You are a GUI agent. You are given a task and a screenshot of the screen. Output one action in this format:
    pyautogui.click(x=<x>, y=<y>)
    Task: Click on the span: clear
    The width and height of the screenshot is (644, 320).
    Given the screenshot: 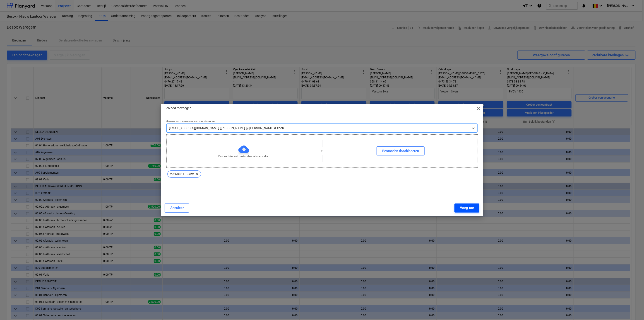 What is the action you would take?
    pyautogui.click(x=197, y=174)
    